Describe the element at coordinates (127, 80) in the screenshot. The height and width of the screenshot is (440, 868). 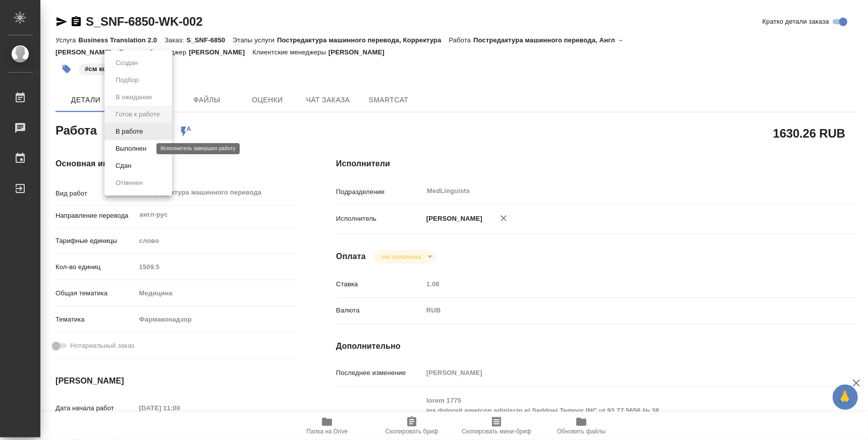
I see `button: Подбор` at that location.